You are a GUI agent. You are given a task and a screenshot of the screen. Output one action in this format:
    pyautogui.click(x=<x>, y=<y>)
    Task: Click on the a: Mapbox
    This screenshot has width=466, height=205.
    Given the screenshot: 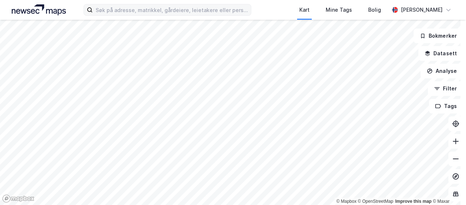 What is the action you would take?
    pyautogui.click(x=346, y=202)
    